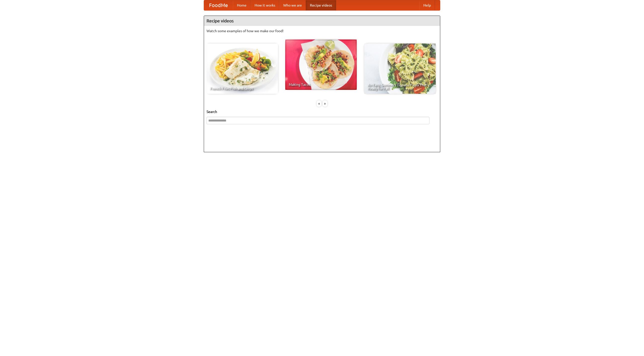  Describe the element at coordinates (293, 5) in the screenshot. I see `a: Who we are` at that location.